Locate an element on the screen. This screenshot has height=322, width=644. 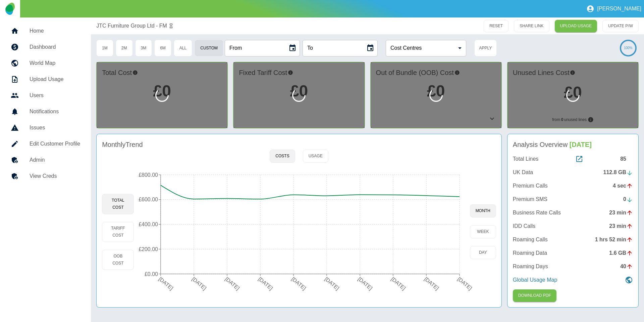
a: Dashboard is located at coordinates (45, 47).